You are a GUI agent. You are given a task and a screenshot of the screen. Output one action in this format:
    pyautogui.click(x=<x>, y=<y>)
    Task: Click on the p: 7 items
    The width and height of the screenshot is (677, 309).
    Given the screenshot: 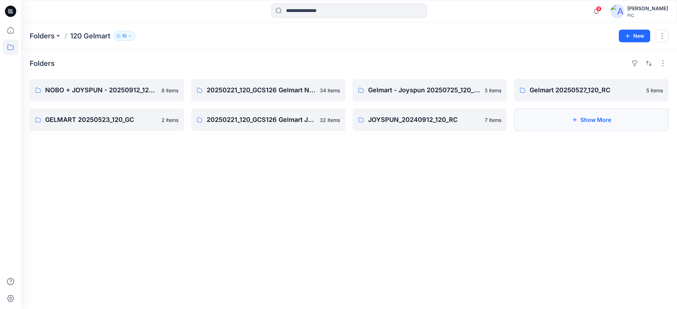 What is the action you would take?
    pyautogui.click(x=493, y=120)
    